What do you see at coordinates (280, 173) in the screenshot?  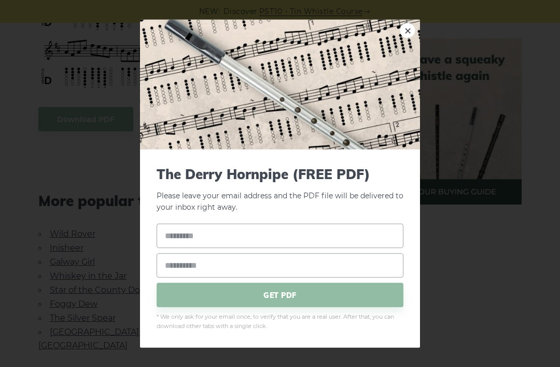 I see `span: The Derry Hornpipe (FREE PDF)` at bounding box center [280, 173].